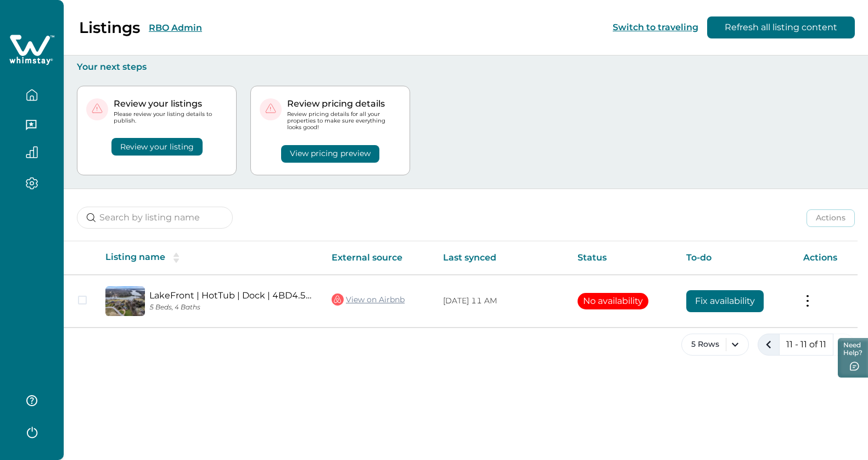 This screenshot has width=868, height=460. What do you see at coordinates (231, 295) in the screenshot?
I see `a: LakeFront | HotTub | Dock | 4BD4.5BA | FreeParking` at bounding box center [231, 295].